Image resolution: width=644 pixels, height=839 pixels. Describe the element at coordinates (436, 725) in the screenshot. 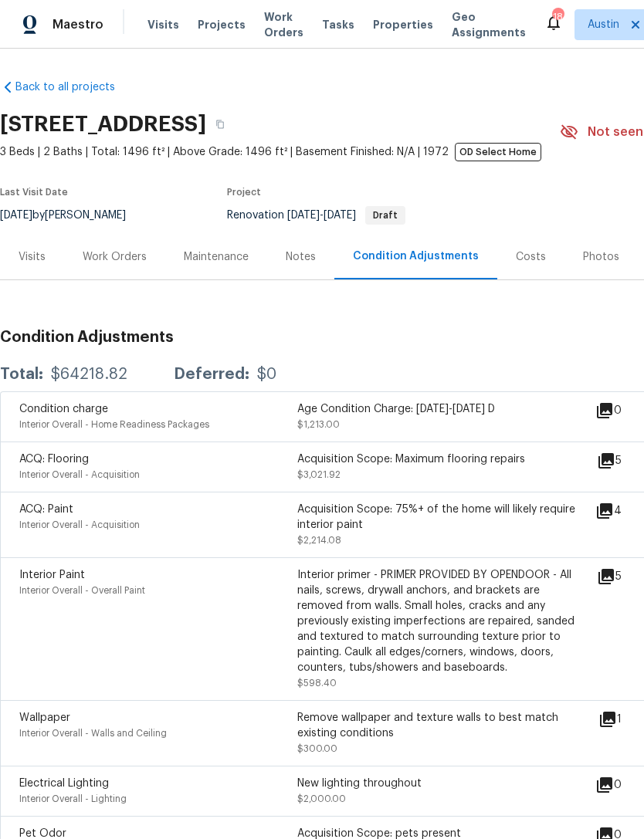

I see `div: Remove wallpaper and texture walls to best match existing conditions` at that location.